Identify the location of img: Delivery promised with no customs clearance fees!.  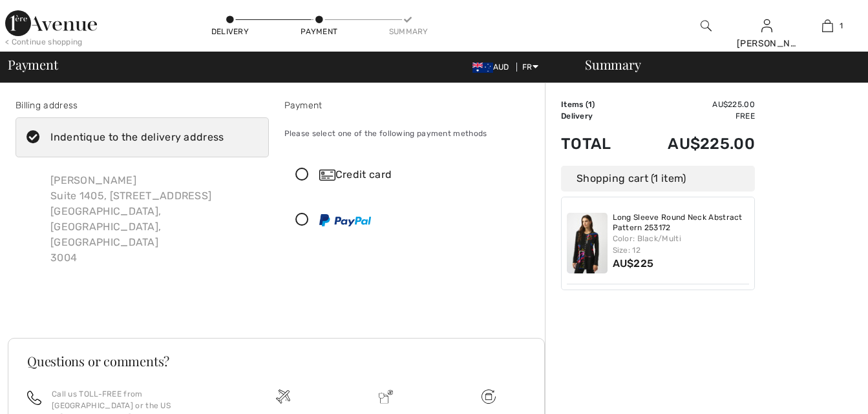
(385, 397).